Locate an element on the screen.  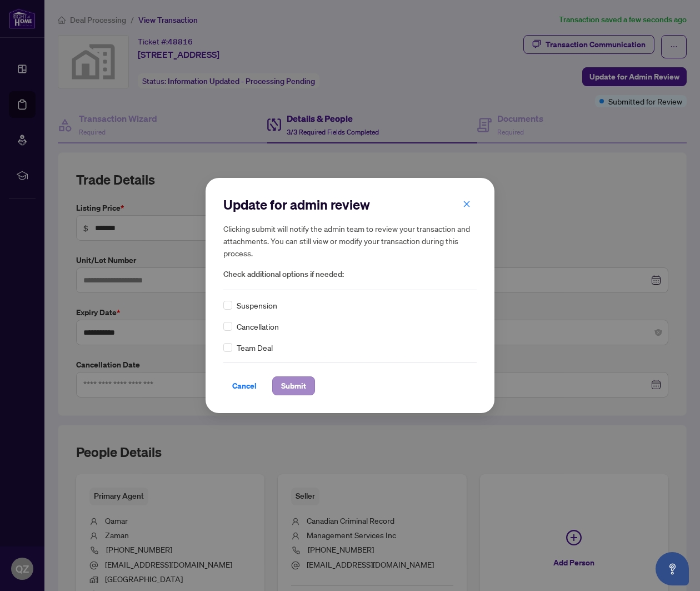
button: Submit is located at coordinates (293, 386).